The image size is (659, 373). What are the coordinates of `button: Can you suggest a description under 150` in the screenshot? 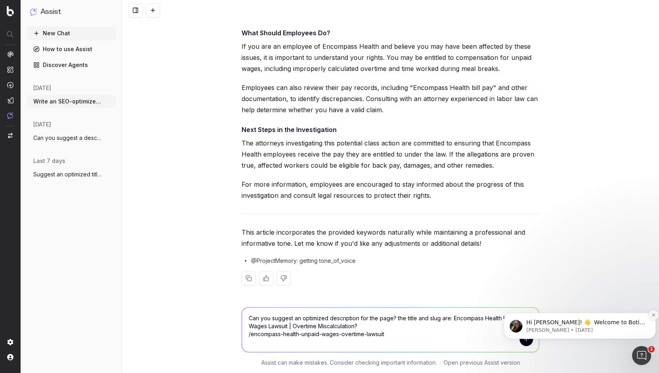 It's located at (71, 138).